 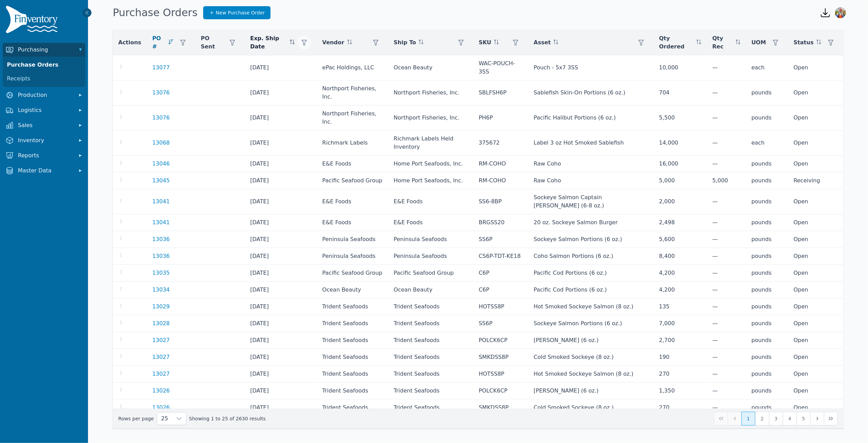 I want to click on td: C6P, so click(x=501, y=273).